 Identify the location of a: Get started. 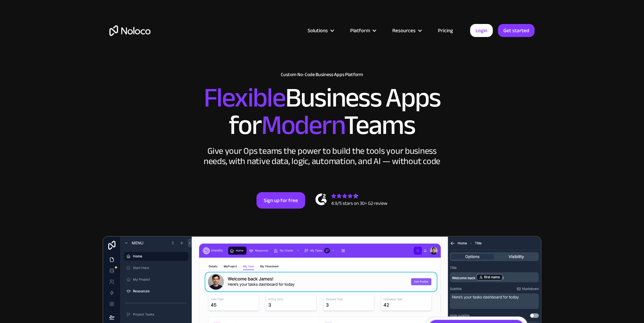
(516, 31).